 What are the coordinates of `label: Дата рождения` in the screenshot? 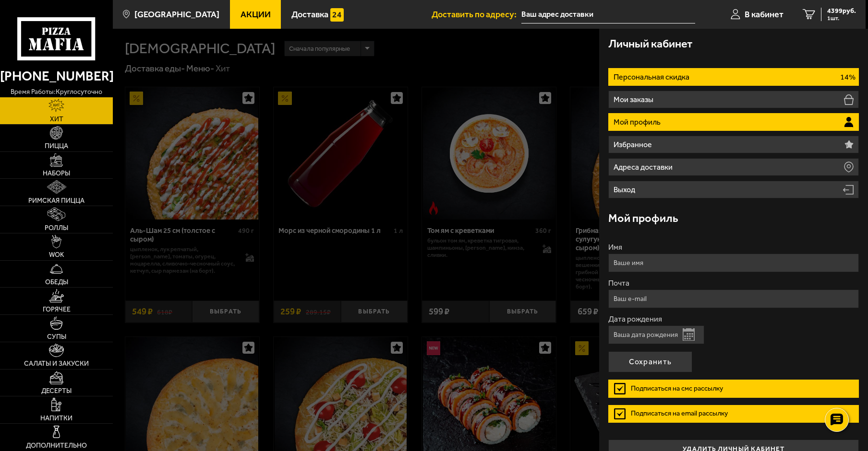 It's located at (734, 319).